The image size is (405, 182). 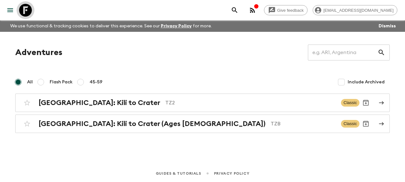 I want to click on a: Give feedback, so click(x=285, y=10).